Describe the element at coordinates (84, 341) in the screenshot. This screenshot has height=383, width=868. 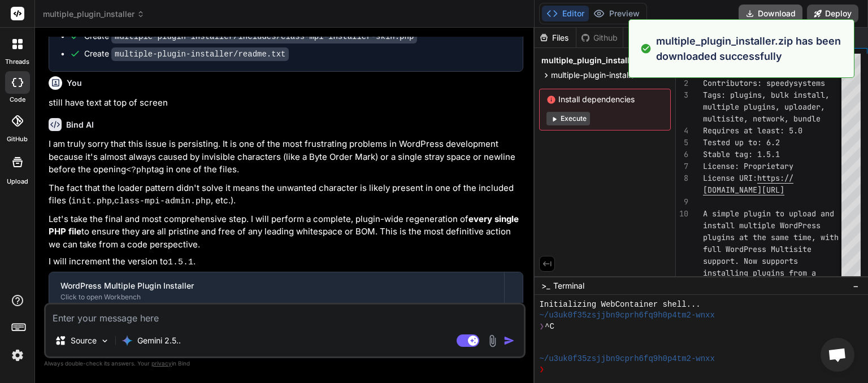
I see `p: Source` at that location.